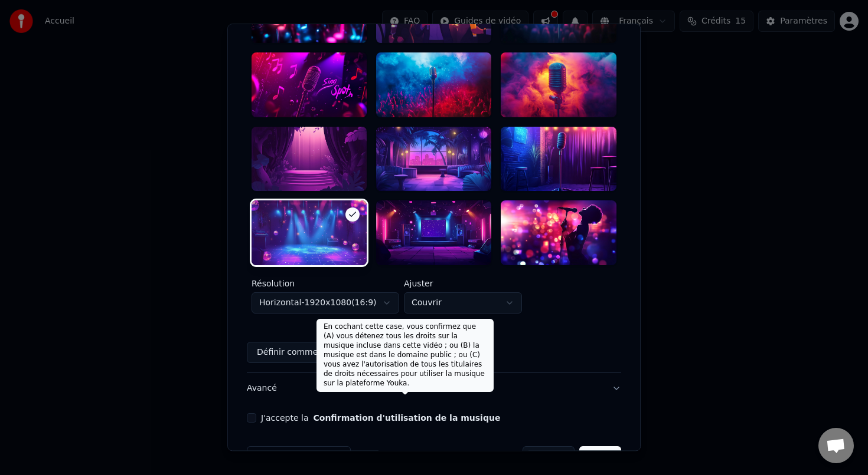  Describe the element at coordinates (434, 389) in the screenshot. I see `button: Avancé` at that location.